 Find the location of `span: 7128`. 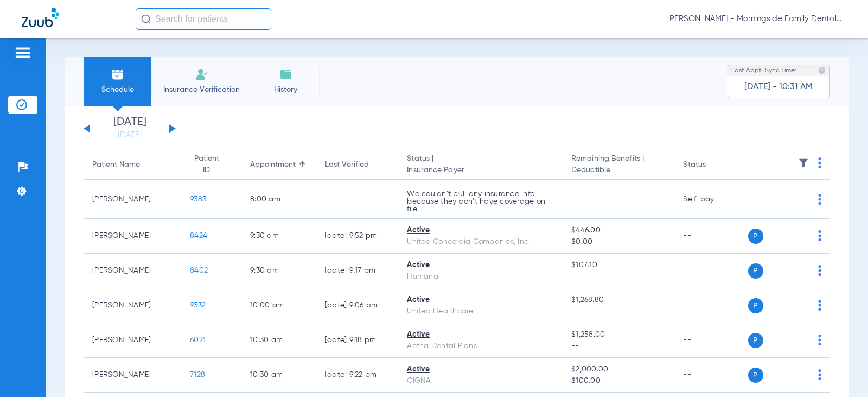

span: 7128 is located at coordinates (198, 375).